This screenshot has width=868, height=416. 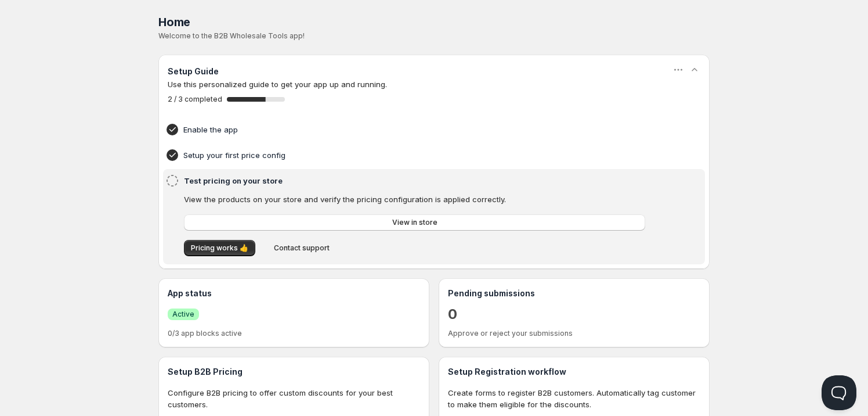 What do you see at coordinates (416, 155) in the screenshot?
I see `h4: Setup your first price config` at bounding box center [416, 155].